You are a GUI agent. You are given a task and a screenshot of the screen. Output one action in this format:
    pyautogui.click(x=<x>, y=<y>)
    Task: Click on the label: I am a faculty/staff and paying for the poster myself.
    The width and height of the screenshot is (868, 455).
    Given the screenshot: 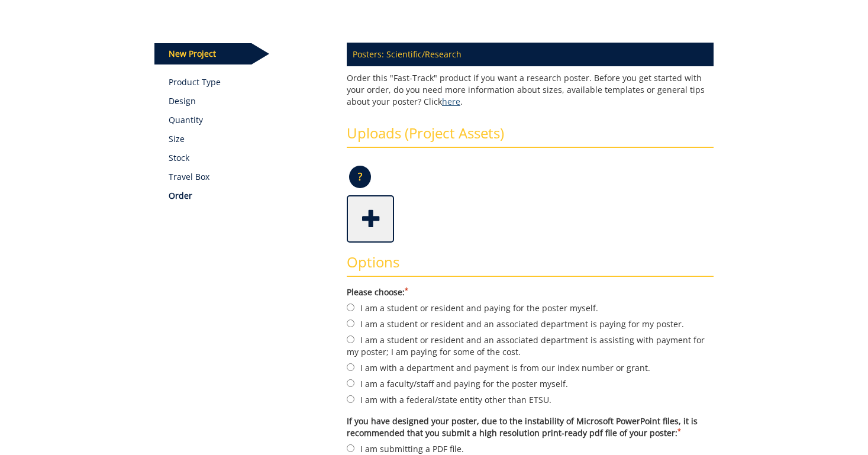 What is the action you would take?
    pyautogui.click(x=530, y=383)
    